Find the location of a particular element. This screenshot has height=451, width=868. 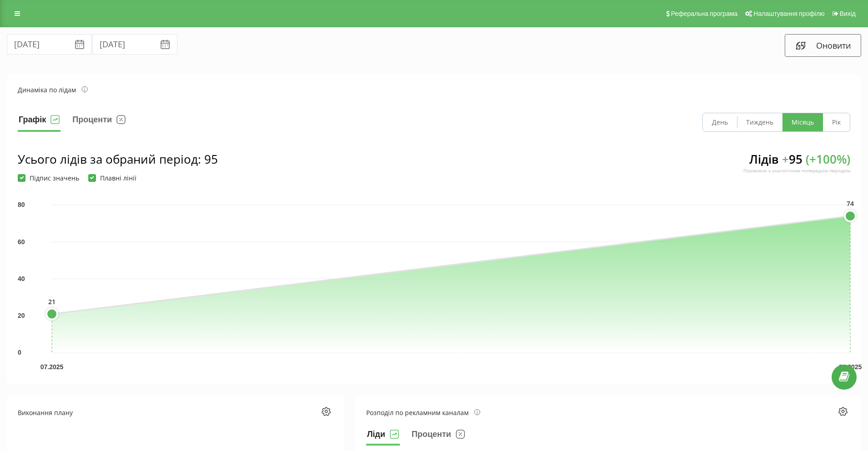

text: 80 is located at coordinates (21, 205).